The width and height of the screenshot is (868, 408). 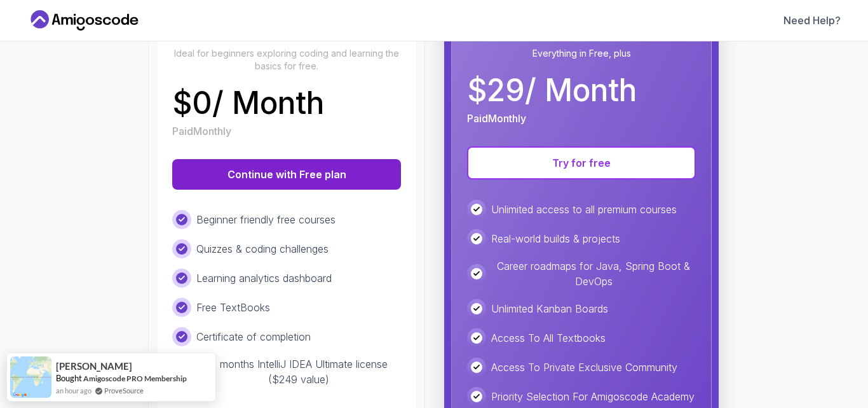 I want to click on a: ProveSource, so click(x=124, y=390).